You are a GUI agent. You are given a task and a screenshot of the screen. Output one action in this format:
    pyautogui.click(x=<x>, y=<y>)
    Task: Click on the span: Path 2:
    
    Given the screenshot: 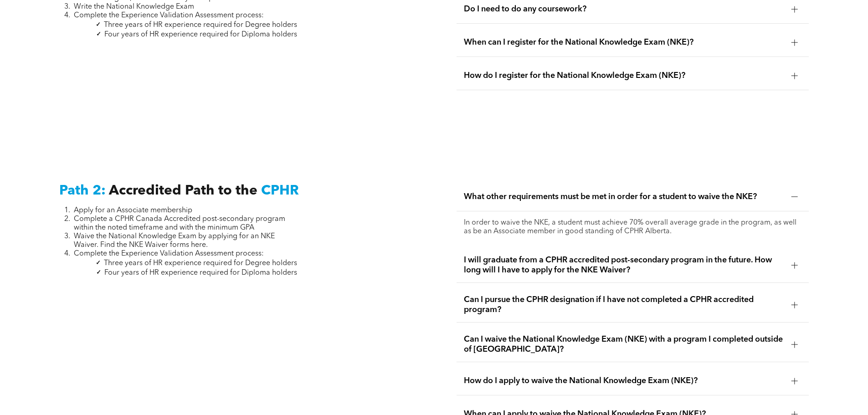 What is the action you would take?
    pyautogui.click(x=83, y=191)
    